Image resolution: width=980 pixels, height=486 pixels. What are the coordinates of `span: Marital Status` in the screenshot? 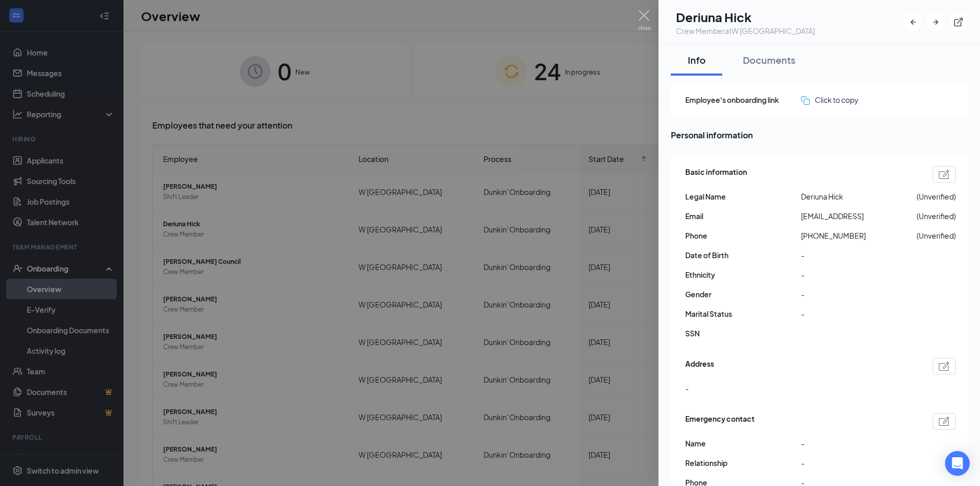 It's located at (743, 314).